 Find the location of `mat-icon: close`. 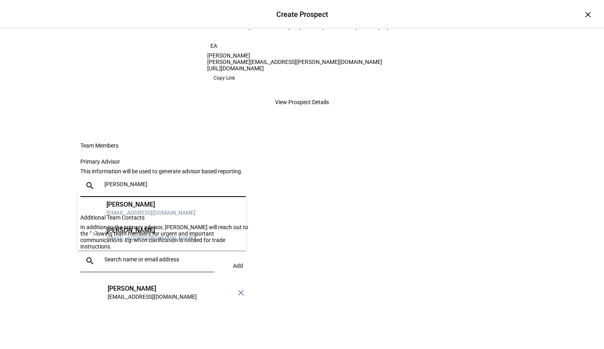

mat-icon: close is located at coordinates (241, 292).